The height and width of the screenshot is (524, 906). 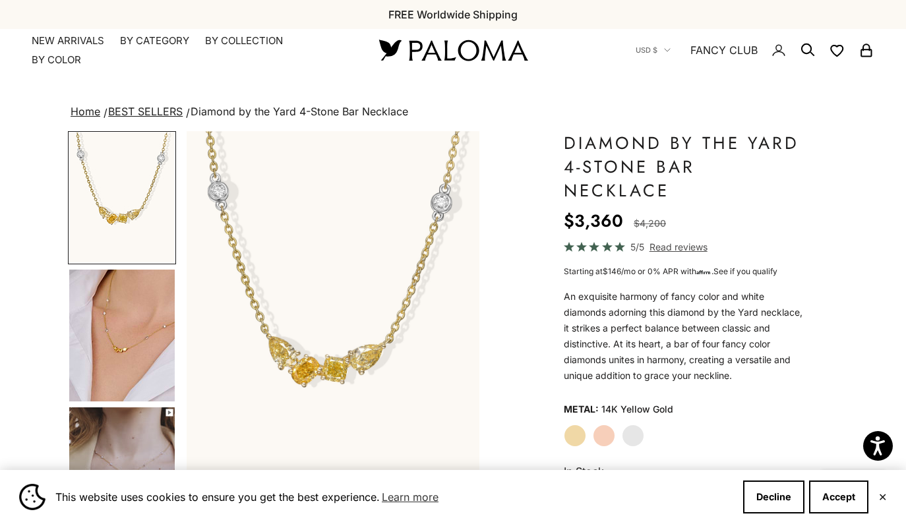 What do you see at coordinates (684, 336) in the screenshot?
I see `div: An exquisite harmony of fancy color and white diamonds adorning this diamond by the Yard necklace...` at bounding box center [684, 336].